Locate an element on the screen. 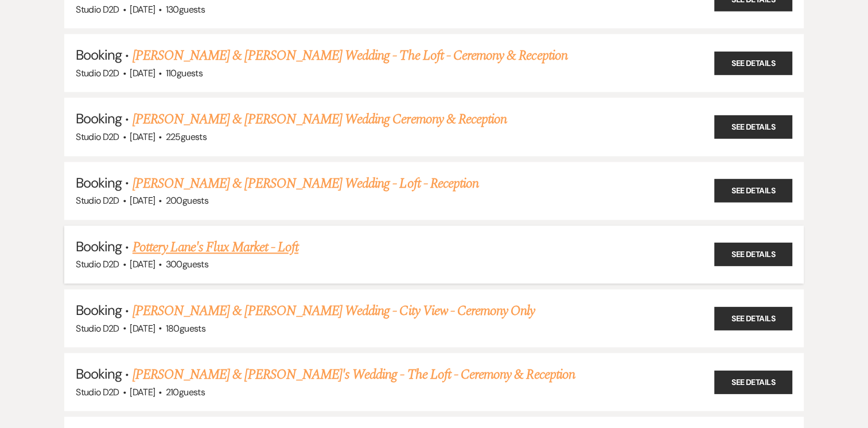 The width and height of the screenshot is (868, 428). span: 180 guests is located at coordinates (185, 328).